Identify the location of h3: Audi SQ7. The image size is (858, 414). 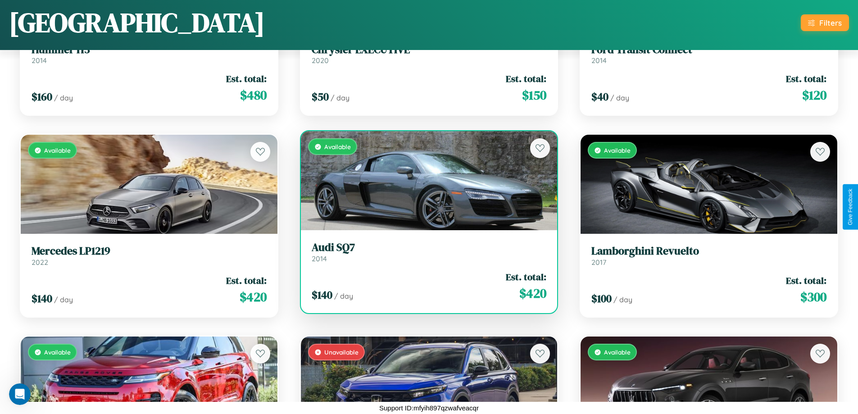
(429, 247).